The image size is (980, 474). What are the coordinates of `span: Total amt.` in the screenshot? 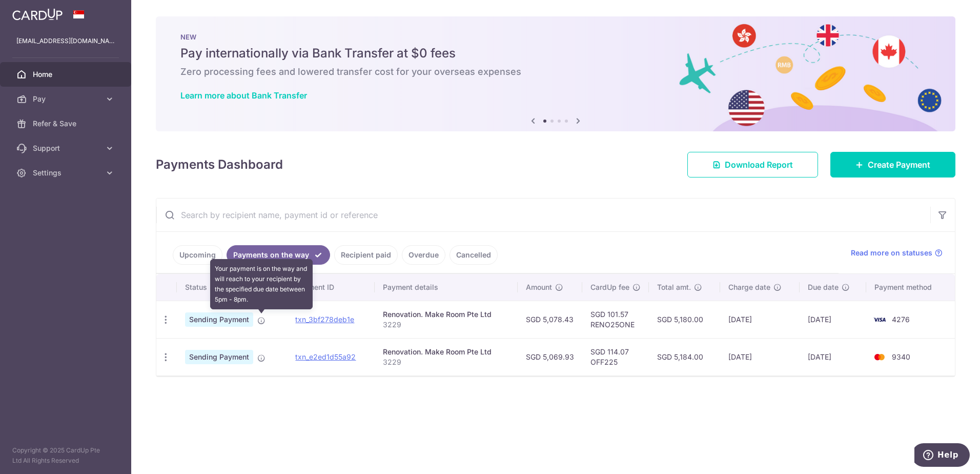 It's located at (674, 287).